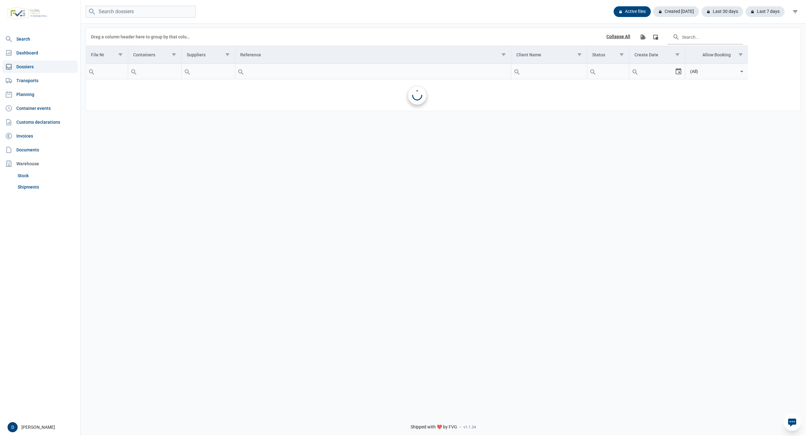 Image resolution: width=806 pixels, height=436 pixels. I want to click on td: Column Status, so click(608, 55).